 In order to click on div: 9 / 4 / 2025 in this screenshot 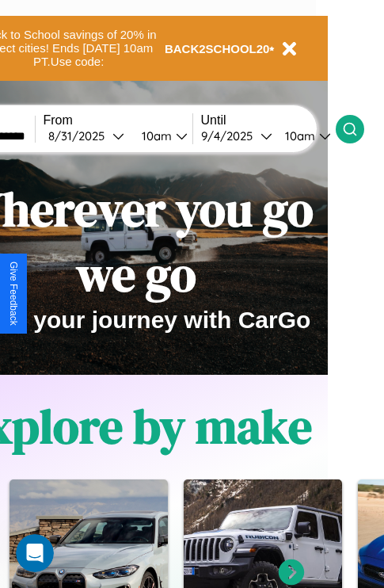, I will do `click(231, 136)`.